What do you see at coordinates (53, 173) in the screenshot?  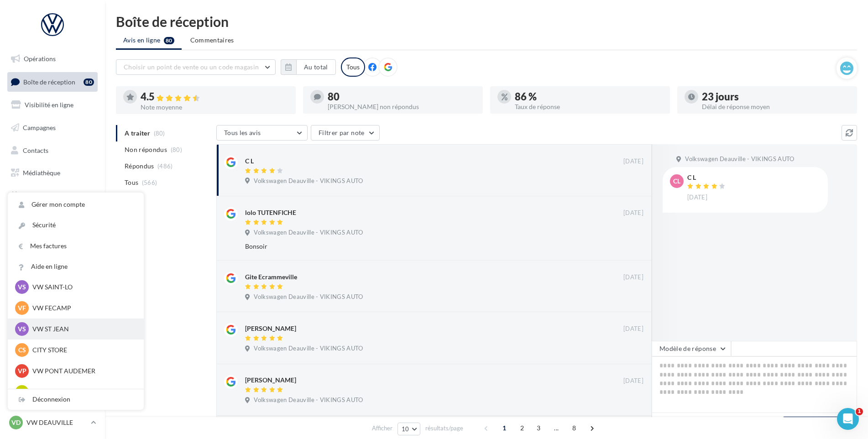 I see `a: Médiathèque` at bounding box center [53, 173].